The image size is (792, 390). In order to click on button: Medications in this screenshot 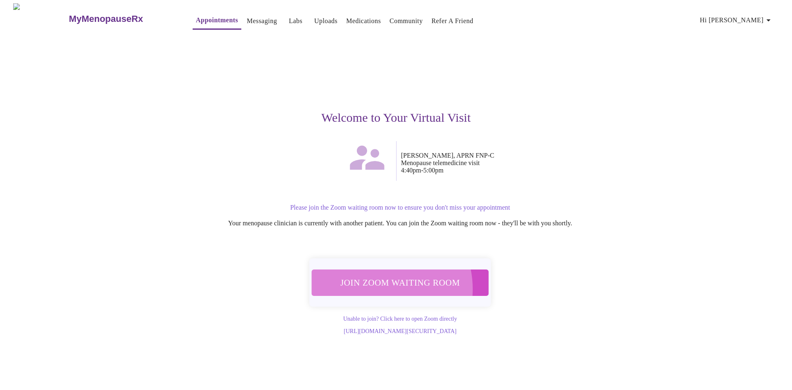, I will do `click(363, 21)`.